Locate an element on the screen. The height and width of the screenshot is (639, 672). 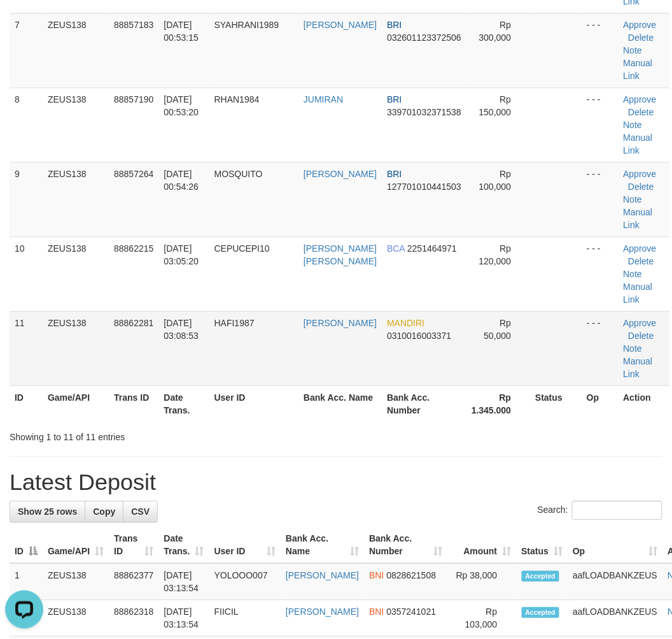
span: 88862215 is located at coordinates (133, 248).